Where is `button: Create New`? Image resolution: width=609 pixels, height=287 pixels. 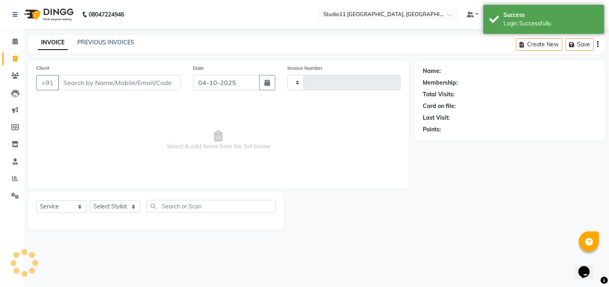 button: Create New is located at coordinates (539, 44).